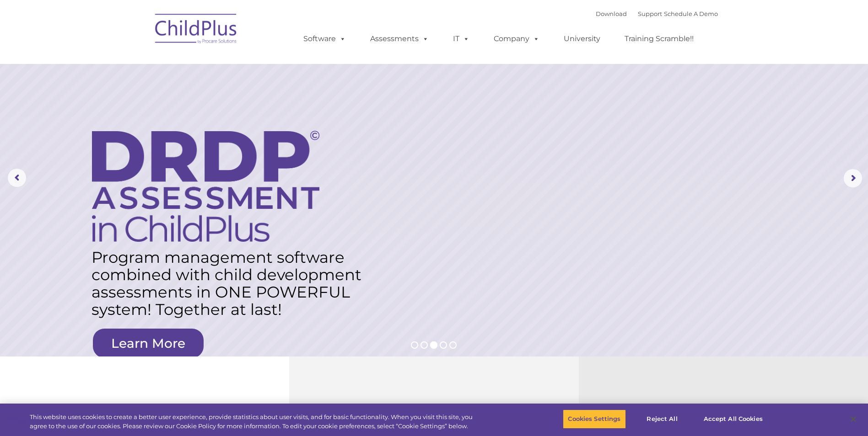  I want to click on div: This website uses cookies to create a better user experience, provide statistics about user visit..., so click(254, 422).